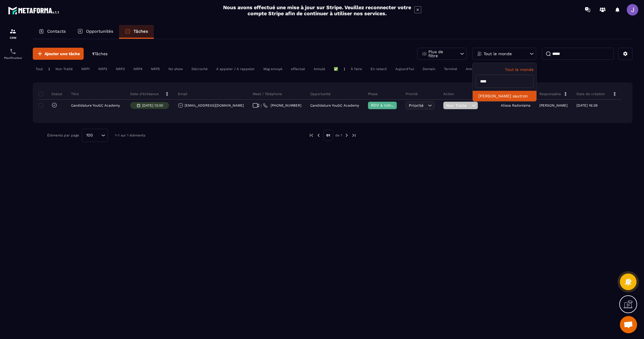 Image resolution: width=644 pixels, height=339 pixels. Describe the element at coordinates (628, 325) in the screenshot. I see `a: Ouvrir le chat` at that location.